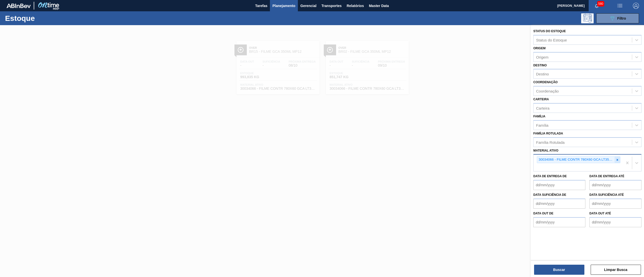 The width and height of the screenshot is (644, 277). I want to click on label: Data de Entrega até, so click(607, 176).